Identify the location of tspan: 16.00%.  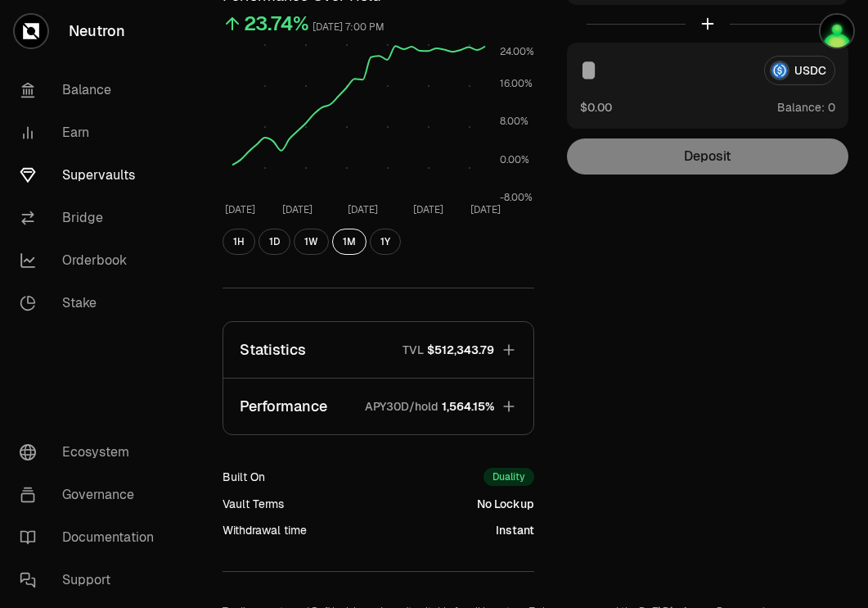
(516, 83).